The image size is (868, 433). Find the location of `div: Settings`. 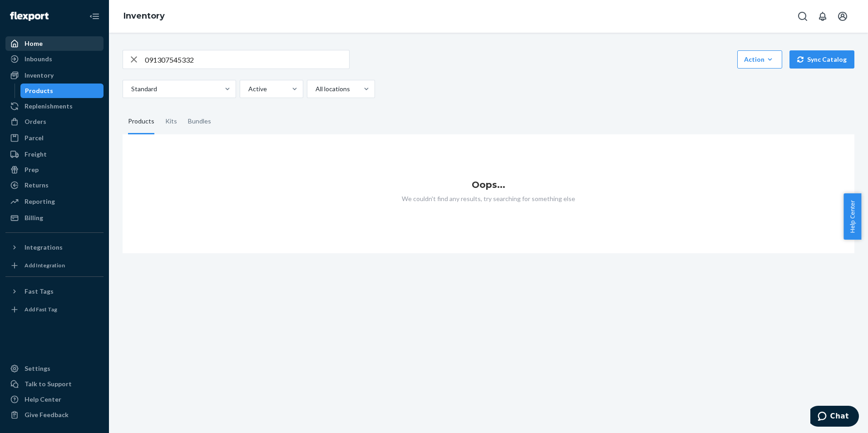

div: Settings is located at coordinates (37, 369).